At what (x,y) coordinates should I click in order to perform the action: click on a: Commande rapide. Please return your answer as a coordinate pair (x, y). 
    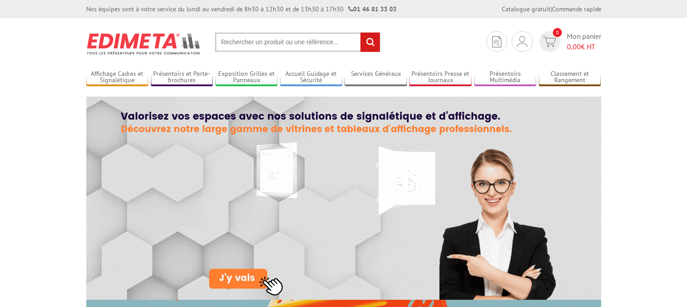
    Looking at the image, I should click on (577, 9).